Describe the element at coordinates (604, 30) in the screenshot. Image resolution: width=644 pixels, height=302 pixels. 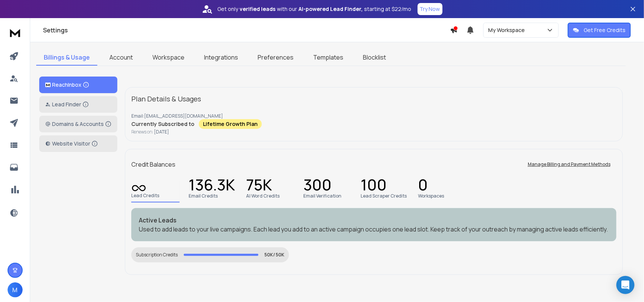
I see `p: Get Free Credits` at that location.